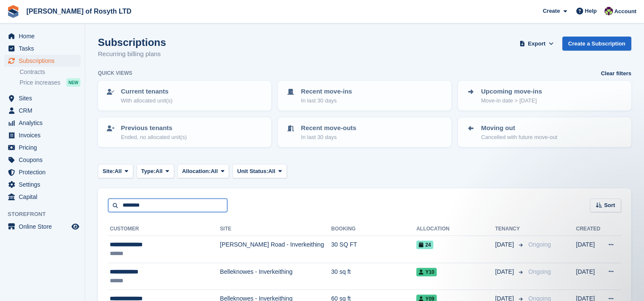 This screenshot has height=301, width=644. Describe the element at coordinates (44, 61) in the screenshot. I see `span: Subscriptions` at that location.